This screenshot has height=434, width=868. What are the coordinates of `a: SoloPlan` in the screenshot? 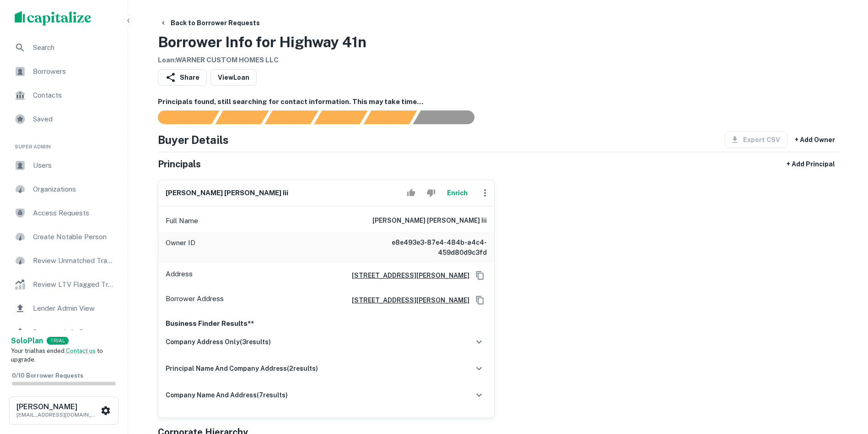 It's located at (27, 341).